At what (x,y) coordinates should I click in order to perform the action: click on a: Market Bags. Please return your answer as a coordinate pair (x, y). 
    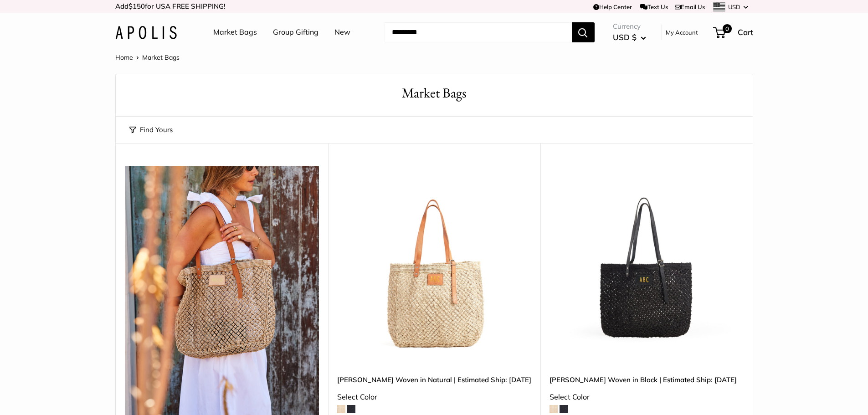
    Looking at the image, I should click on (235, 32).